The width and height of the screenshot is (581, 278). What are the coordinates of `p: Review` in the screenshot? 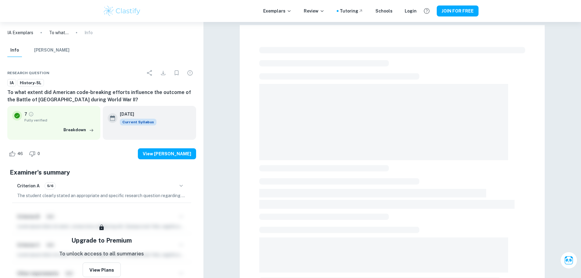 It's located at (314, 11).